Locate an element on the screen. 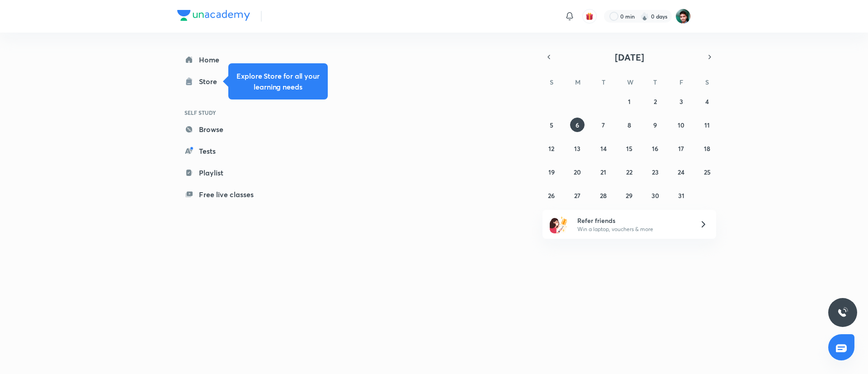 This screenshot has width=868, height=374. button: October 14, 2025 is located at coordinates (604, 148).